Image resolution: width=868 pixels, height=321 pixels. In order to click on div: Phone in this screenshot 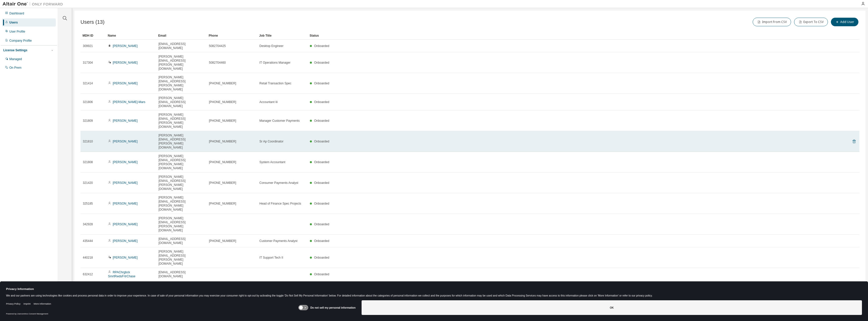, I will do `click(232, 35)`.